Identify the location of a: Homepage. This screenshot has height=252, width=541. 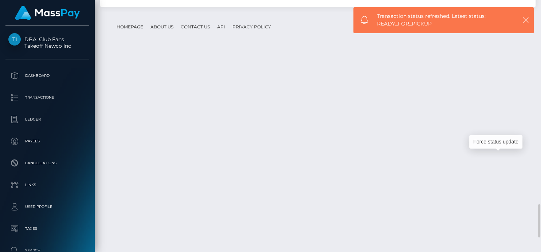
(130, 27).